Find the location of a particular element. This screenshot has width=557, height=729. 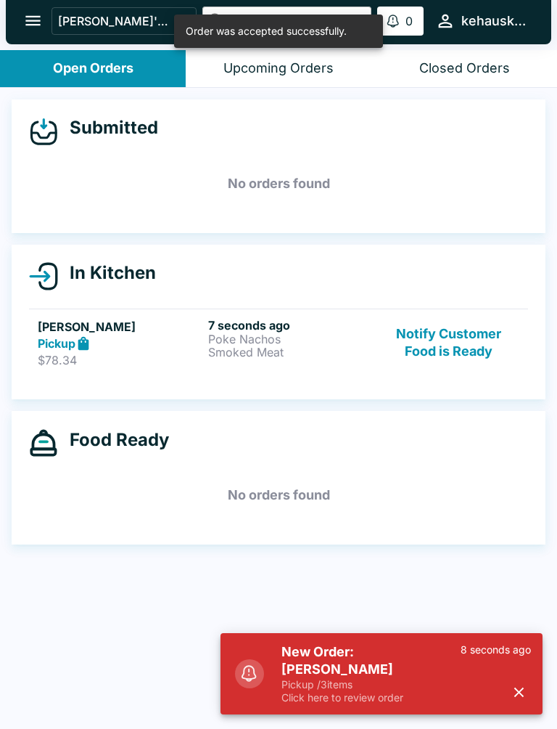

button: open drawer is located at coordinates (33, 20).